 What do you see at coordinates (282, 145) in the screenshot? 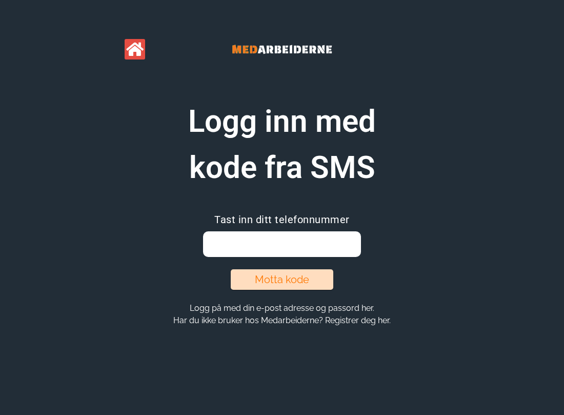
I see `h1: Logg inn med kode fra SMS` at bounding box center [282, 145].